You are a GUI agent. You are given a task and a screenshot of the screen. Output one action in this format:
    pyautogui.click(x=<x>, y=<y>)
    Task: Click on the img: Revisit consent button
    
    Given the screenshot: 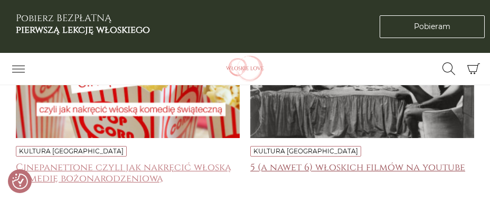 What is the action you would take?
    pyautogui.click(x=20, y=181)
    